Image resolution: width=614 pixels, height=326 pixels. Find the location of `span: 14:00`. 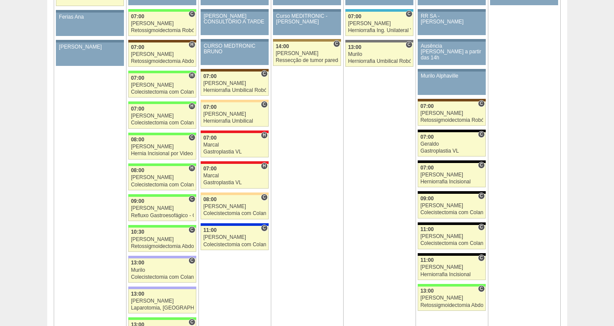

span: 14:00 is located at coordinates (282, 46).